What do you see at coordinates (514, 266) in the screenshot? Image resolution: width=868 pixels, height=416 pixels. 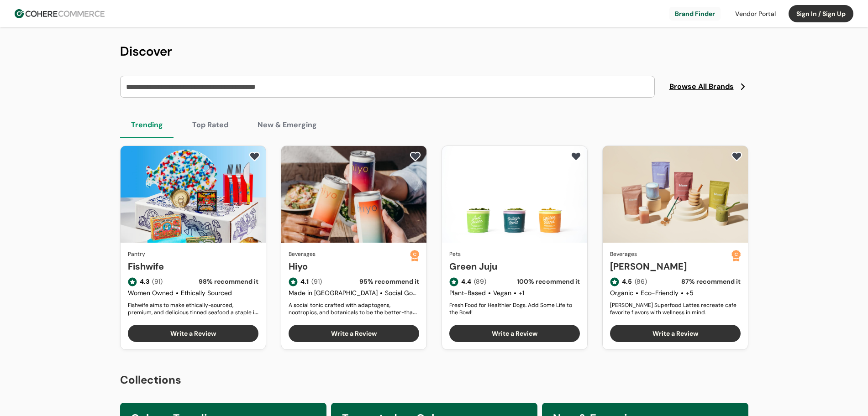 I see `a: Green Juju` at bounding box center [514, 266].